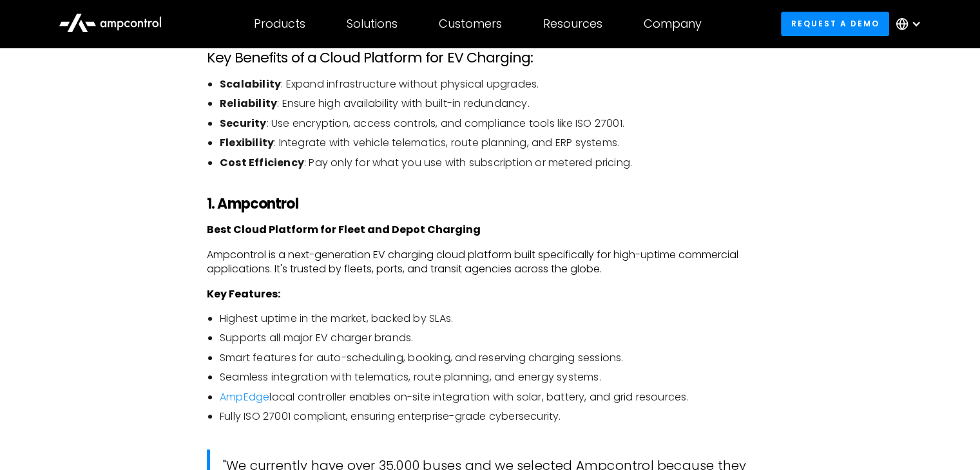  What do you see at coordinates (496, 397) in the screenshot?
I see `li: local controller enables on-site integration with solar, battery, and grid resources.` at bounding box center [496, 397].